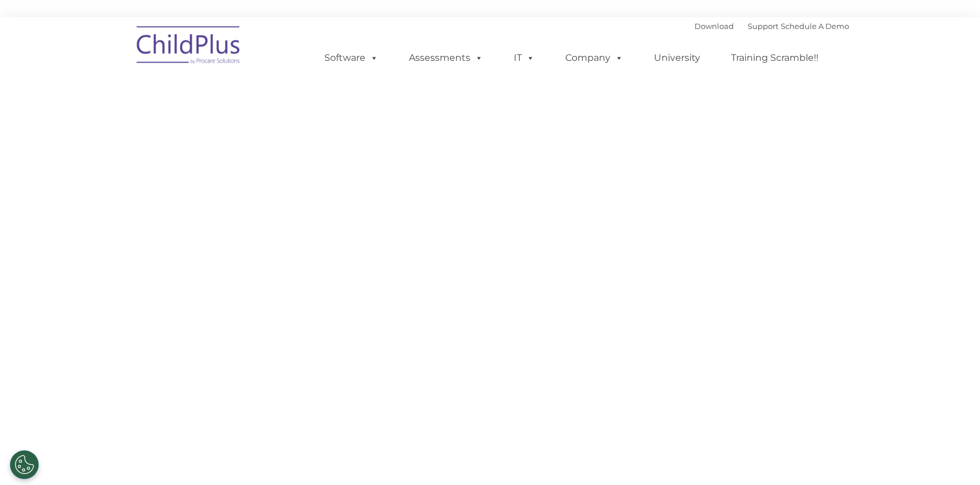  What do you see at coordinates (763, 26) in the screenshot?
I see `a: Support` at bounding box center [763, 26].